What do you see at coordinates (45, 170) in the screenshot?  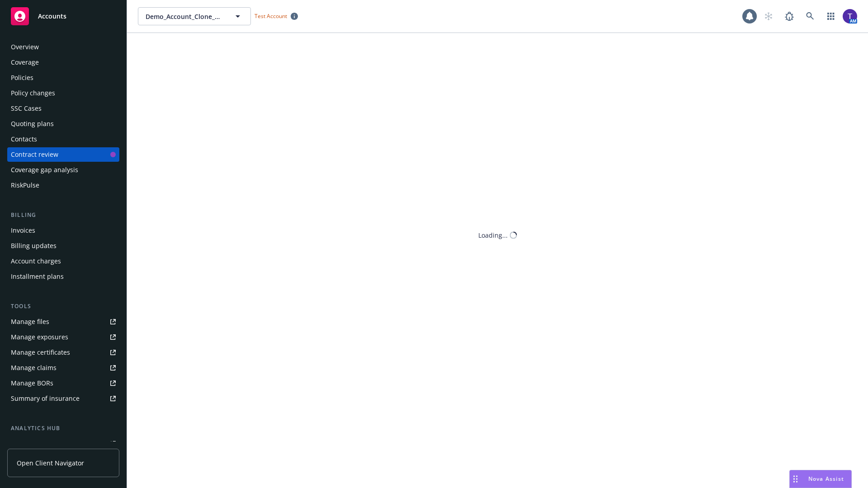 I see `div: Coverage gap analysis` at bounding box center [45, 170].